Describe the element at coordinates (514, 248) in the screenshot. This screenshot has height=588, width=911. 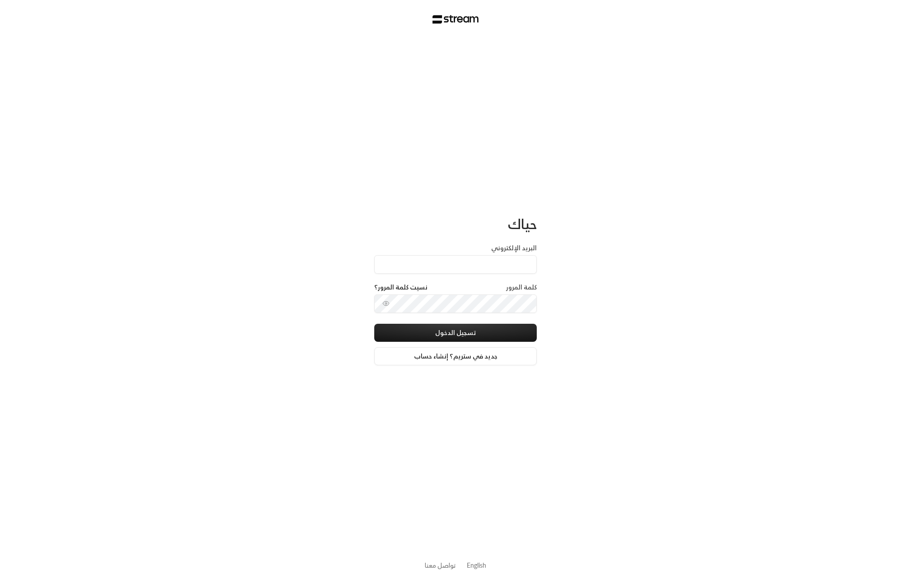
I see `label: البريد الإلكتروني` at that location.